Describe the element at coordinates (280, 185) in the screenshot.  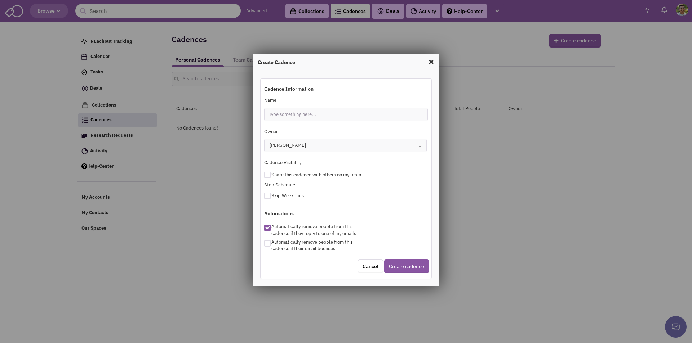
I see `label: Step Schedule` at that location.